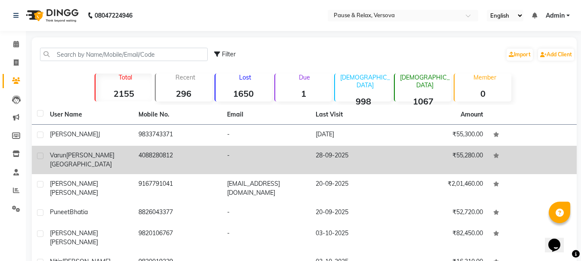  Describe the element at coordinates (304, 77) in the screenshot. I see `p: Due` at that location.